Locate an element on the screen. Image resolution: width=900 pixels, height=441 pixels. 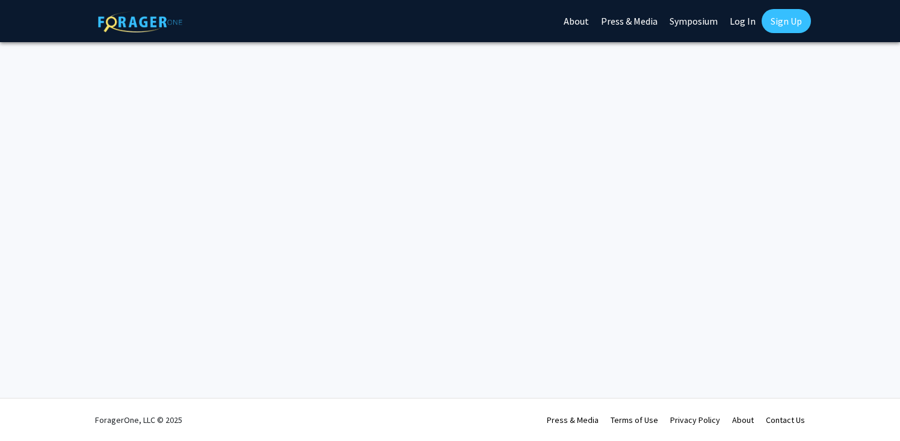
div: ForagerOne, LLC © 2025 is located at coordinates (138, 420).